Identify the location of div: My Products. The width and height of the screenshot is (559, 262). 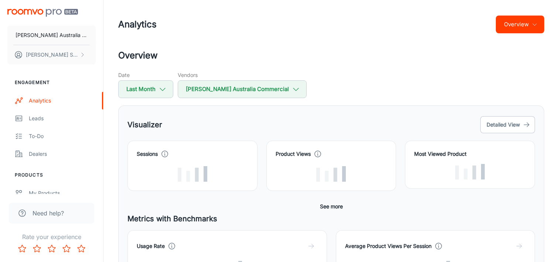
(62, 193).